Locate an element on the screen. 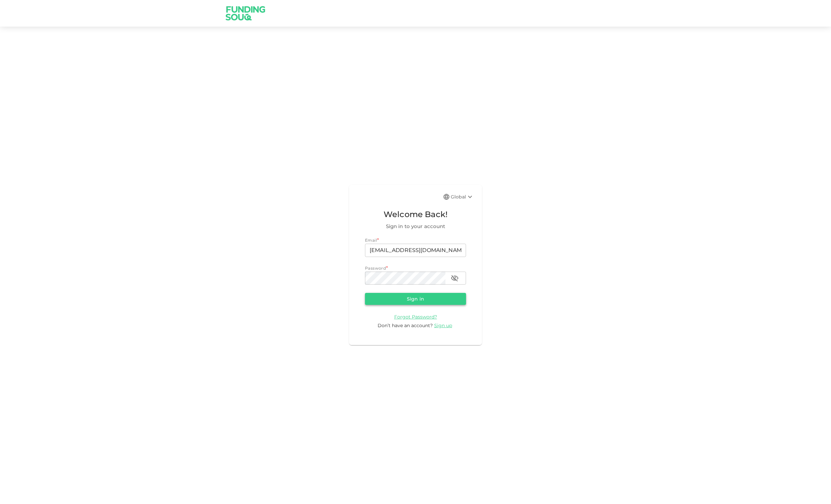 The image size is (831, 504). span: Email is located at coordinates (371, 240).